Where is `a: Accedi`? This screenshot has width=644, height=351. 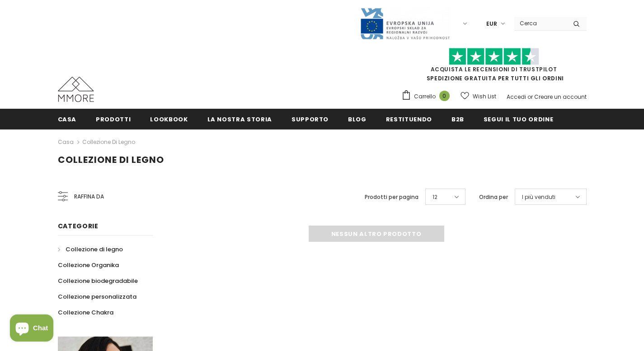
a: Accedi is located at coordinates (516, 97).